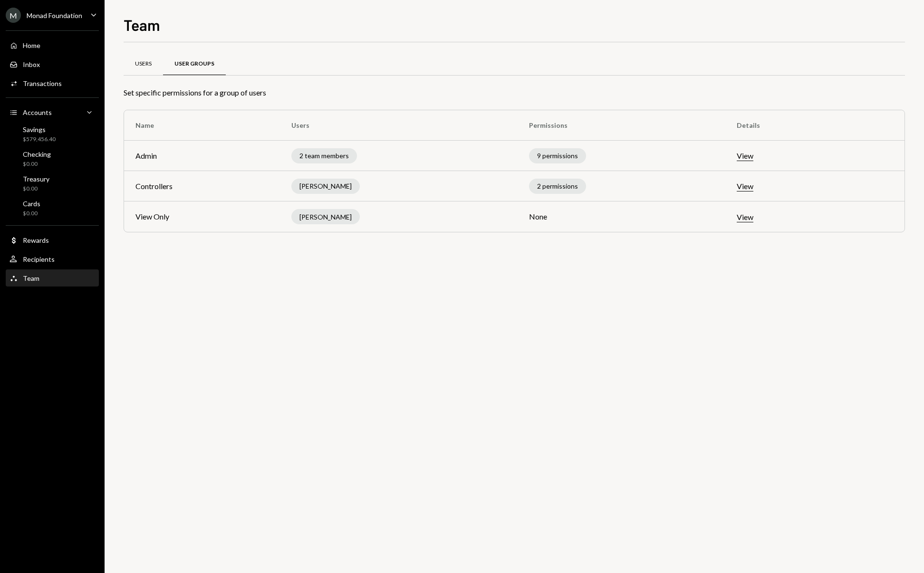 The image size is (924, 573). I want to click on a: Transactions, so click(52, 83).